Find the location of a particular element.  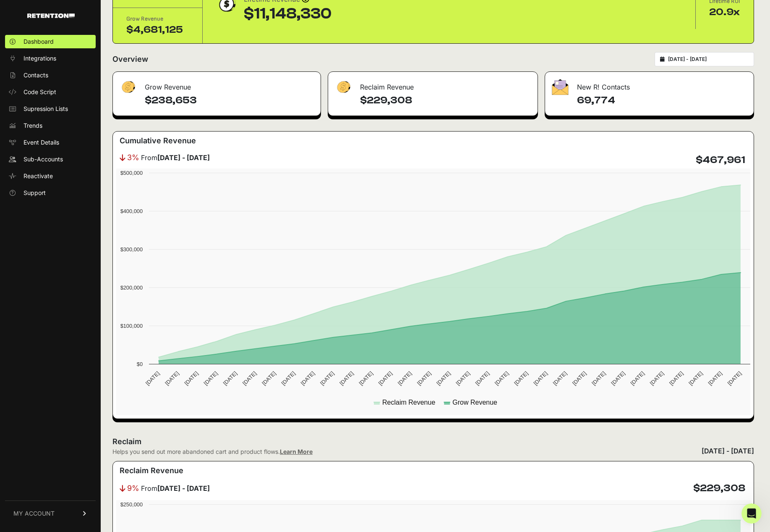

h3: Cumulative Revenue is located at coordinates (158, 141).